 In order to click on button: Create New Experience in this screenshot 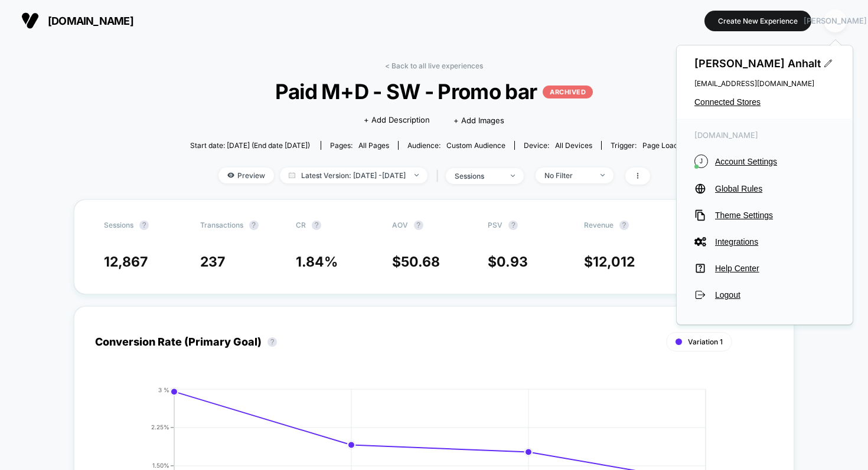, I will do `click(758, 21)`.